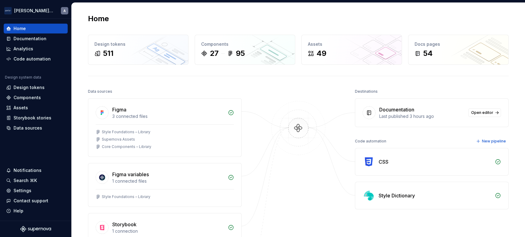 The image size is (525, 237). What do you see at coordinates (422, 116) in the screenshot?
I see `div: Last published 3 hours ago` at bounding box center [422, 116].